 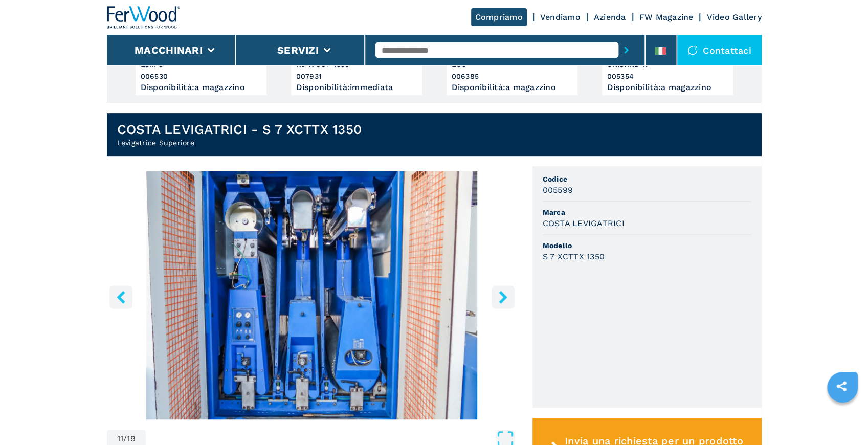 What do you see at coordinates (841, 387) in the screenshot?
I see `a: sharethis` at bounding box center [841, 387].